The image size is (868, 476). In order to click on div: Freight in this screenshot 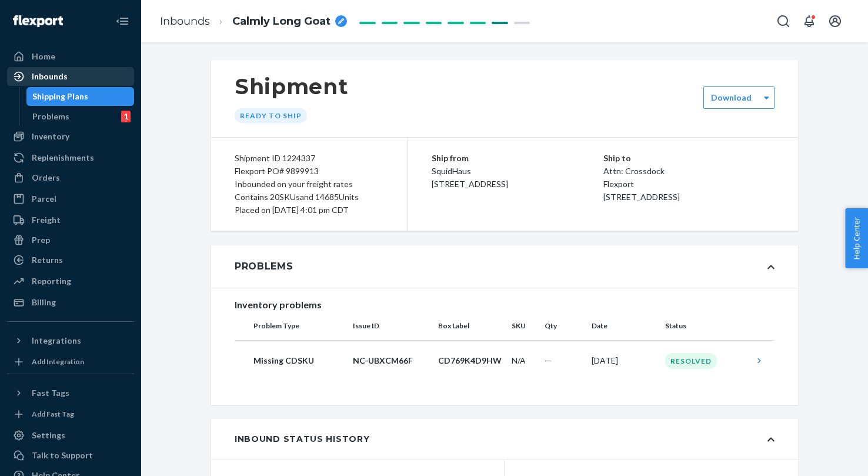, I will do `click(46, 220)`.